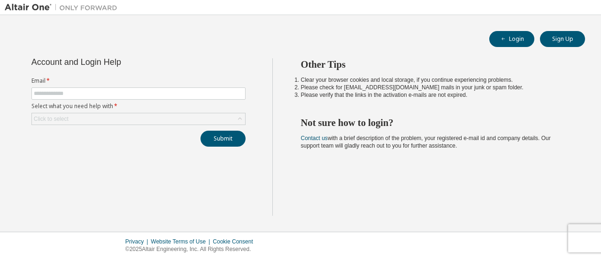 The image size is (601, 259). I want to click on button: Sign Up, so click(563, 39).